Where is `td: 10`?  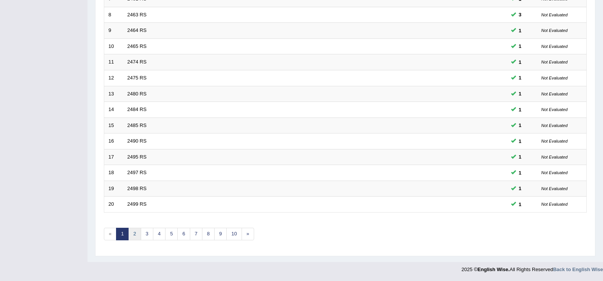 td: 10 is located at coordinates (114, 46).